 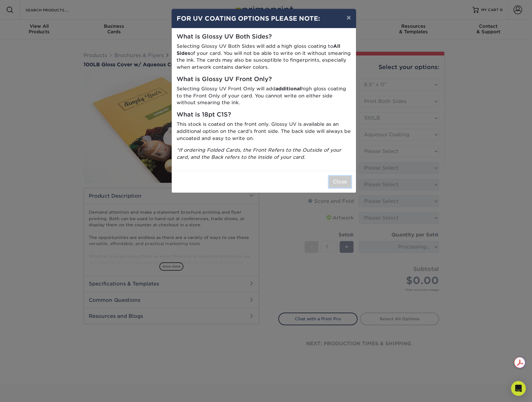 I want to click on p: Selecting Glossy UV Both Sides will add a high gloss coating to of your card. You will not be abl..., so click(x=264, y=57).